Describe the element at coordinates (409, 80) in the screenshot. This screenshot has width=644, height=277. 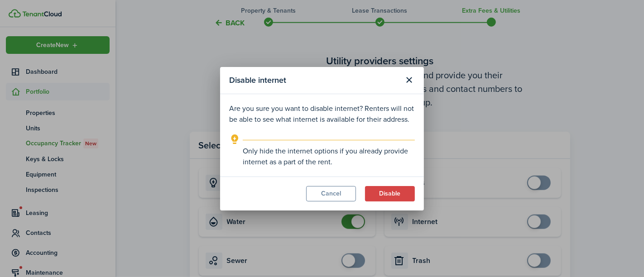
I see `button: Close modal` at that location.